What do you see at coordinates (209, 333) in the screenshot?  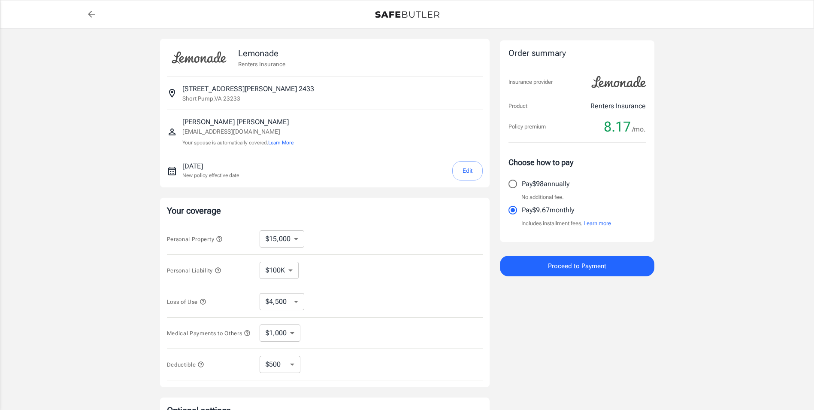 I see `span: Medical Payments to Others` at bounding box center [209, 333].